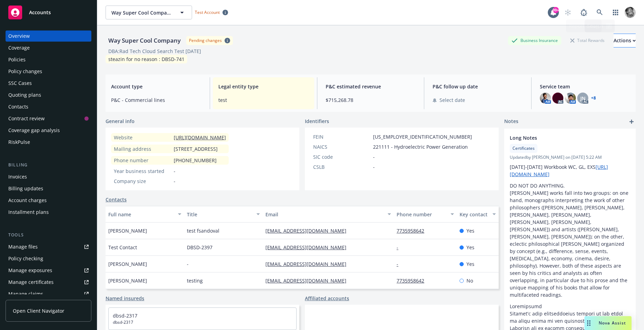 This screenshot has height=330, width=644. What do you see at coordinates (38, 311) in the screenshot?
I see `span: Open Client Navigator` at bounding box center [38, 311].